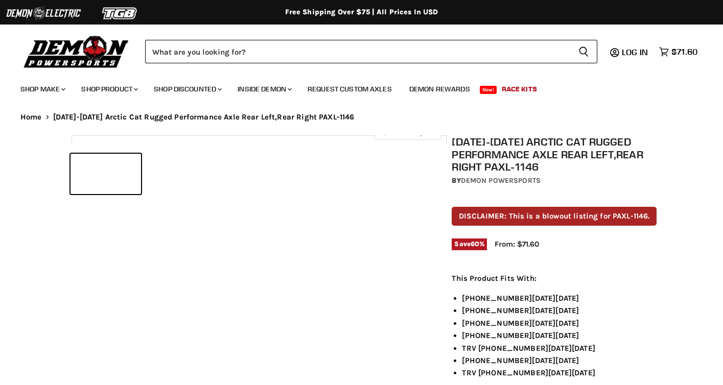  I want to click on form: Product, so click(371, 52).